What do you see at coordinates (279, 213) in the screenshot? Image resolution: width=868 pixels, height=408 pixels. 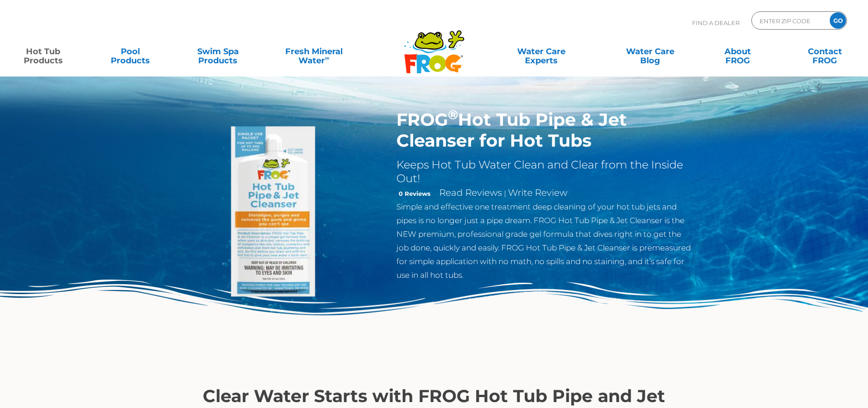 I see `img: Hot-Tub-Pipe-Jet-Cleanser-Singular-Packet_500x500.webp` at bounding box center [279, 213].